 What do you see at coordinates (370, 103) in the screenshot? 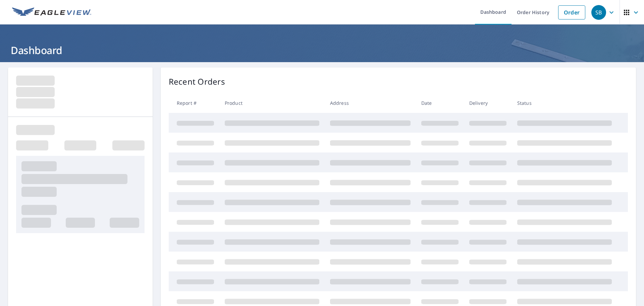
I see `th: Address` at bounding box center [370, 103].